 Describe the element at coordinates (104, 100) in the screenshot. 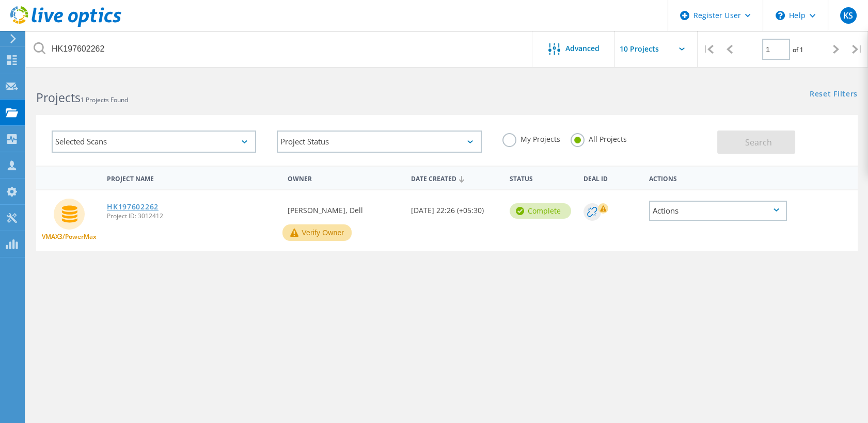

I see `span: 1 Projects Found` at that location.